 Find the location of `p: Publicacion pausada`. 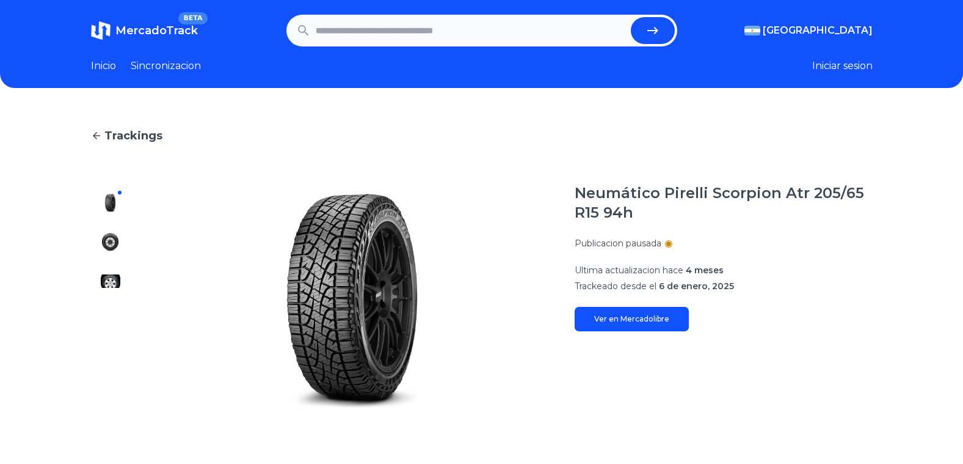

p: Publicacion pausada is located at coordinates (618, 243).